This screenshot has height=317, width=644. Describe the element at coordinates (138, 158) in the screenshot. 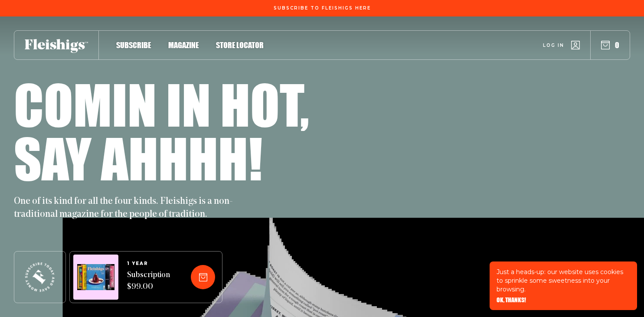

I see `h1: Say ahhhh!` at that location.